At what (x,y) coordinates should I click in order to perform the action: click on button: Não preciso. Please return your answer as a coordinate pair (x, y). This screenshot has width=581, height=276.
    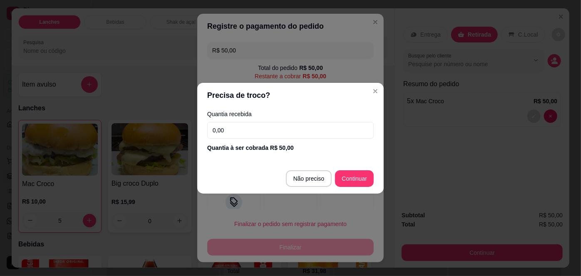
    Looking at the image, I should click on (309, 178).